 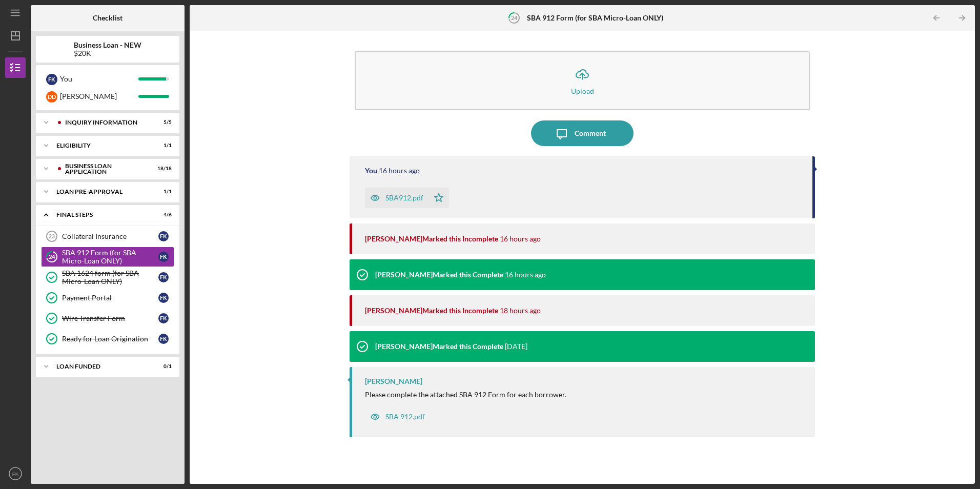 I want to click on a: Payment PortalFK, so click(x=108, y=298).